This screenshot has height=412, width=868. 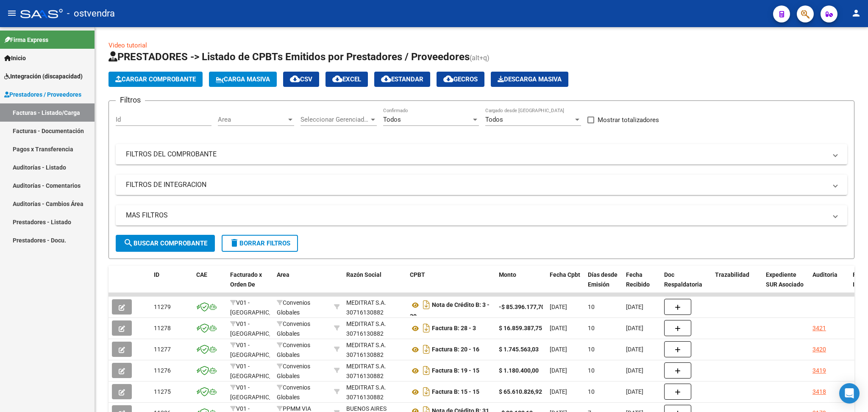 What do you see at coordinates (825, 274) in the screenshot?
I see `span: Auditoria` at bounding box center [825, 274].